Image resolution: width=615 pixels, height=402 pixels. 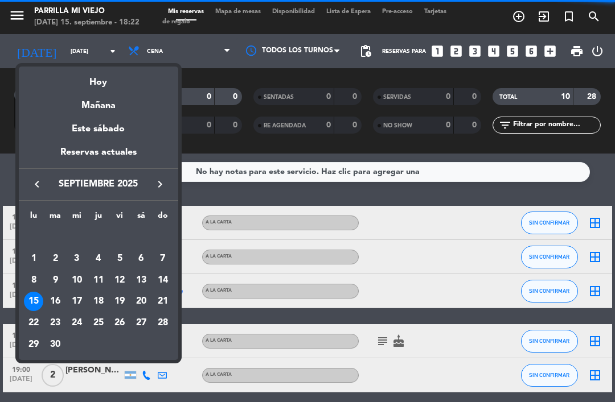 I want to click on td: 24 de septiembre de 2025, so click(x=77, y=323).